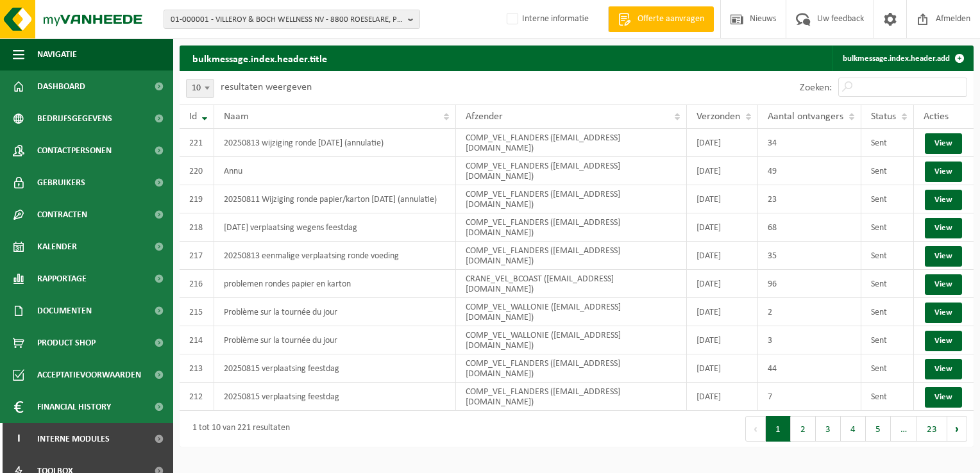 The image size is (980, 473). What do you see at coordinates (671, 20) in the screenshot?
I see `span: Offerte aanvragen` at bounding box center [671, 20].